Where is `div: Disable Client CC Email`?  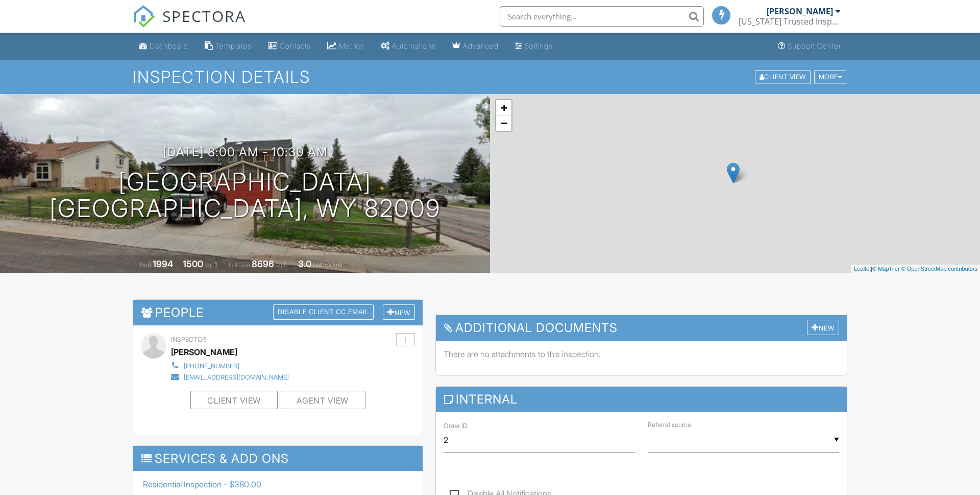
div: Disable Client CC Email is located at coordinates (323, 312).